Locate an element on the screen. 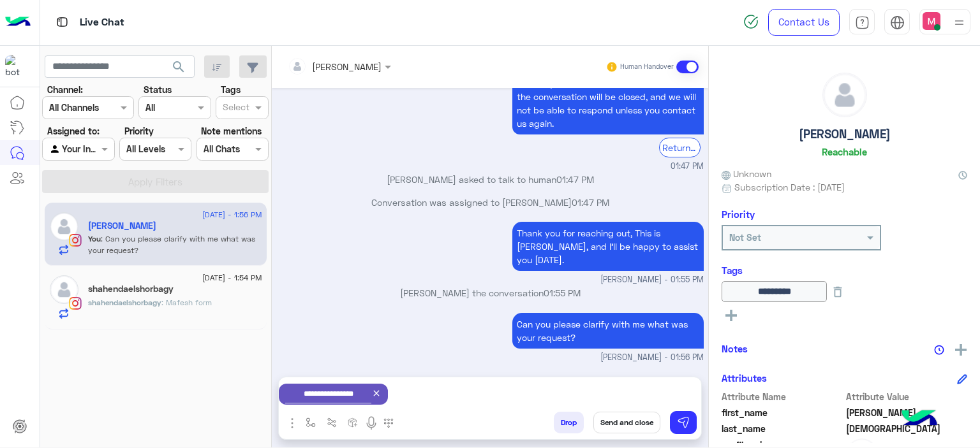  a: tab is located at coordinates (862, 23).